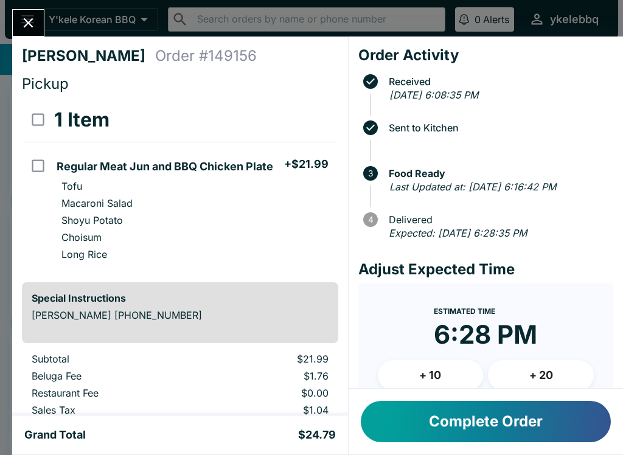 The height and width of the screenshot is (455, 623). I want to click on p: Choisum, so click(82, 237).